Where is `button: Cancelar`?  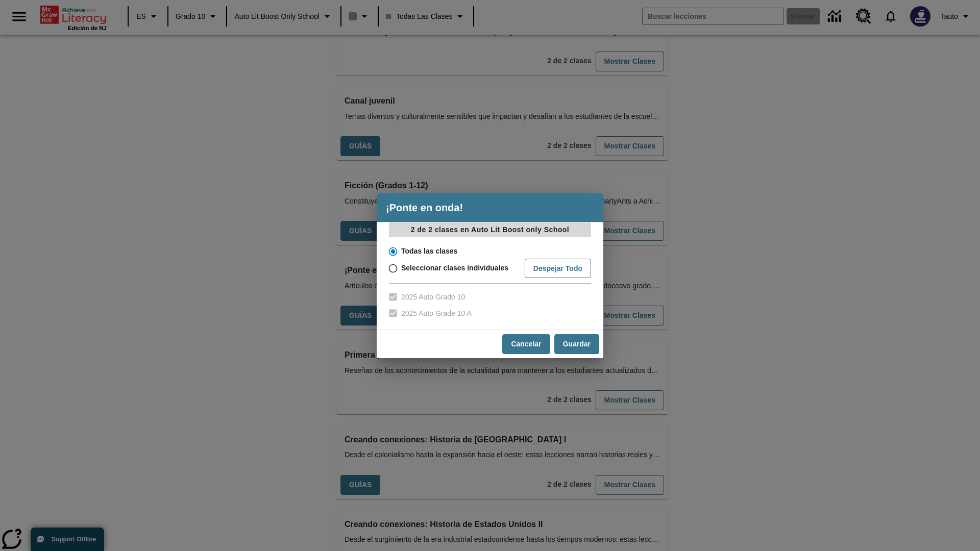 button: Cancelar is located at coordinates (526, 344).